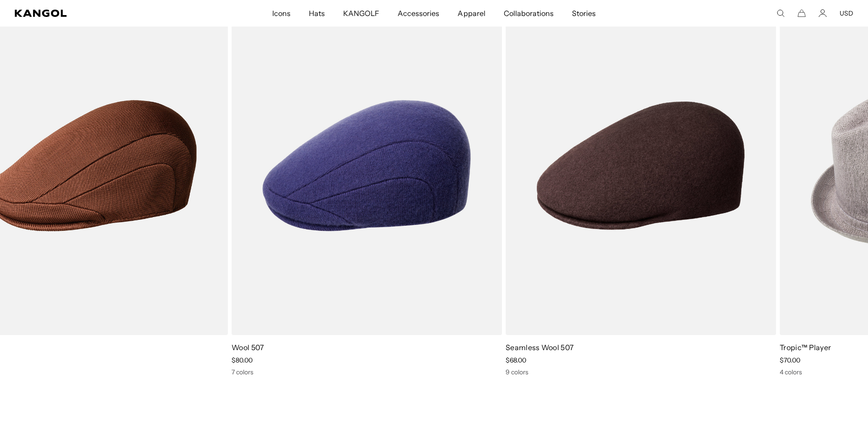 The image size is (868, 426). What do you see at coordinates (248, 347) in the screenshot?
I see `a: Wool 507` at bounding box center [248, 347].